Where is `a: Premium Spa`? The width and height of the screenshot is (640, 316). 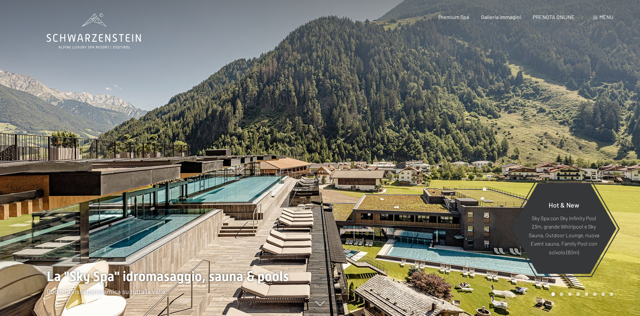
a: Premium Spa is located at coordinates (454, 17).